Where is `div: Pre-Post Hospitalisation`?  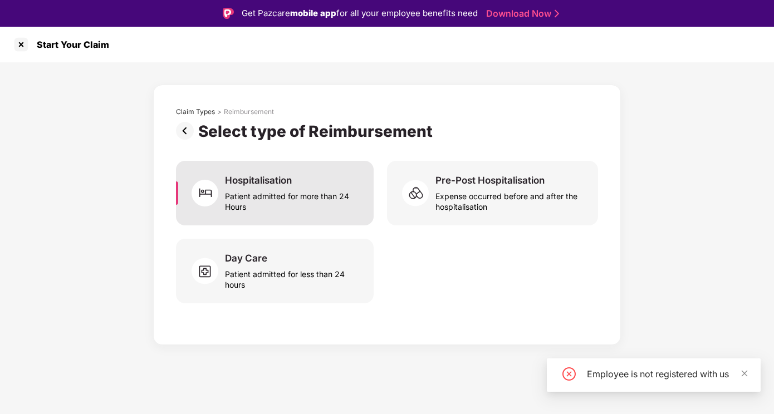 div: Pre-Post Hospitalisation is located at coordinates (490, 180).